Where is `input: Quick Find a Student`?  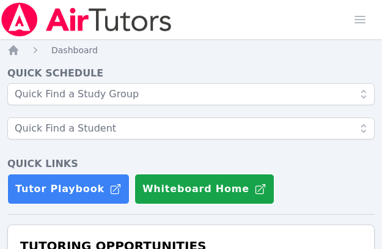 input: Quick Find a Student is located at coordinates (191, 128).